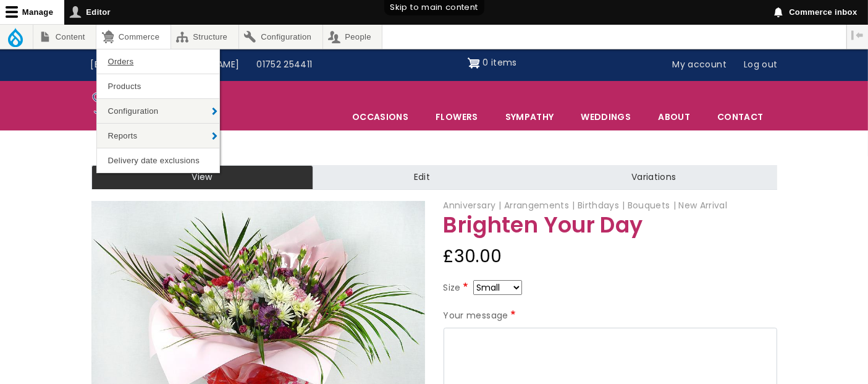 Image resolution: width=868 pixels, height=384 pixels. What do you see at coordinates (530, 117) in the screenshot?
I see `a: Sympathy` at bounding box center [530, 117].